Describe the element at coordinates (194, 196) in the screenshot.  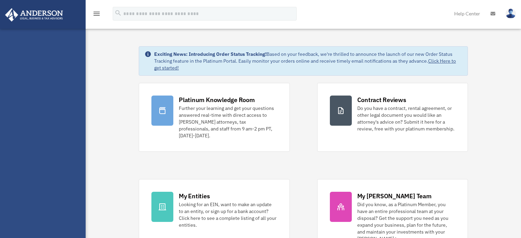
I see `div: My Entities` at that location.